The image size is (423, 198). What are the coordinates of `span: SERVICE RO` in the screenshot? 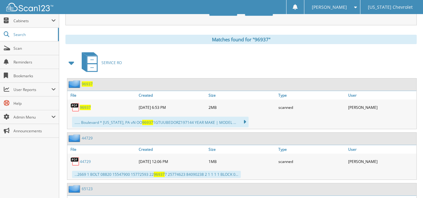 It's located at (112, 63).